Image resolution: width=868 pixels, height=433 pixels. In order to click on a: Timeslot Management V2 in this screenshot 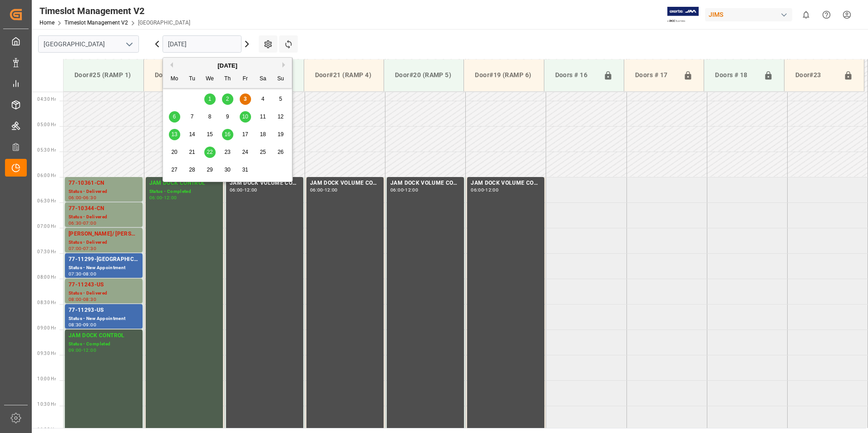, I will do `click(96, 23)`.